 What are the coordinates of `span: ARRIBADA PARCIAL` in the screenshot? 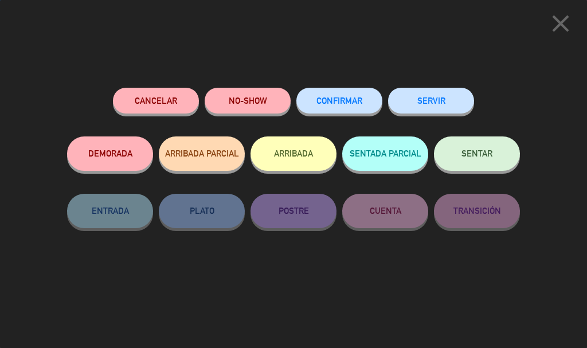 It's located at (202, 153).